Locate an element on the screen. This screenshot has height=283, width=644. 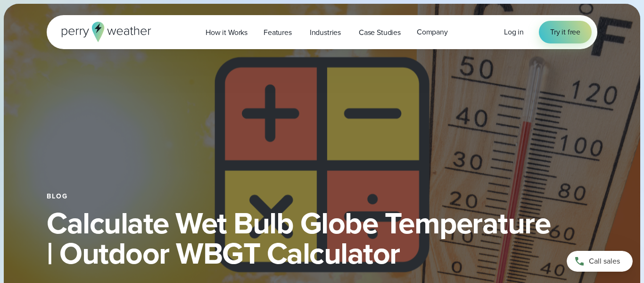
span: Log in is located at coordinates (514, 31).